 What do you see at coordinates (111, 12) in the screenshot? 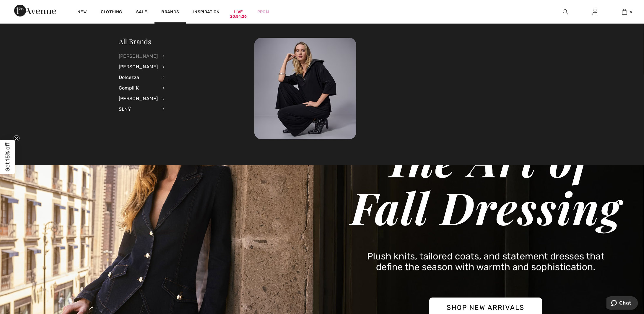
I see `a: Clothing` at bounding box center [111, 12].